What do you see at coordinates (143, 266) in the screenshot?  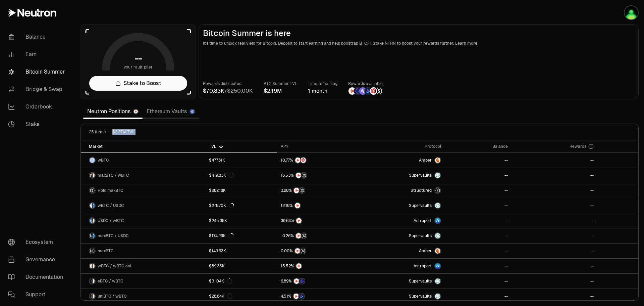 I see `a: wBTC LogowBTC.axl LogowBTC / wBTC.axl` at bounding box center [143, 266].